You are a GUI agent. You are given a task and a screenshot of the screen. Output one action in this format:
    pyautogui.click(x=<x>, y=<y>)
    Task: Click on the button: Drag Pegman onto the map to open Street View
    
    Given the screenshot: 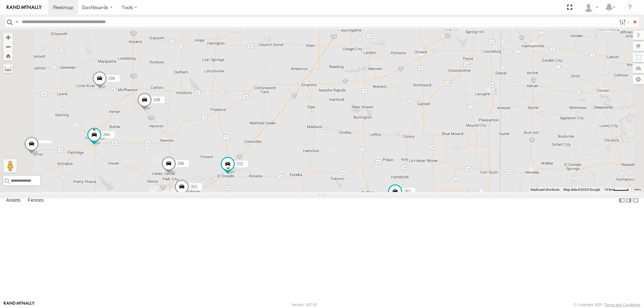 What is the action you would take?
    pyautogui.click(x=10, y=166)
    